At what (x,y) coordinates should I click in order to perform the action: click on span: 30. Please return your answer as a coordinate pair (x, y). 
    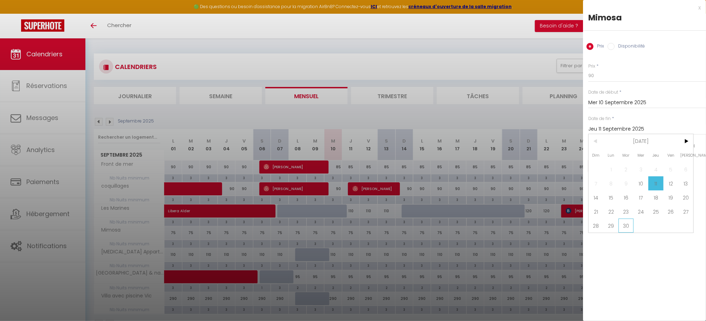
    Looking at the image, I should click on (626, 225).